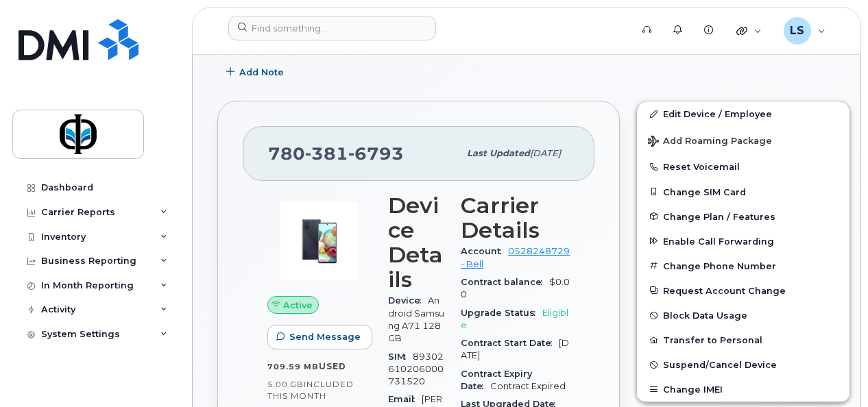 The image size is (868, 407). I want to click on span: Add Roaming Package, so click(709, 142).